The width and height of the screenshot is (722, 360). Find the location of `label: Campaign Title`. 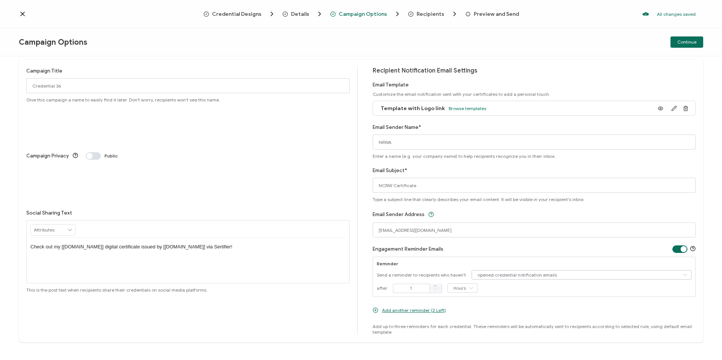

label: Campaign Title is located at coordinates (44, 71).